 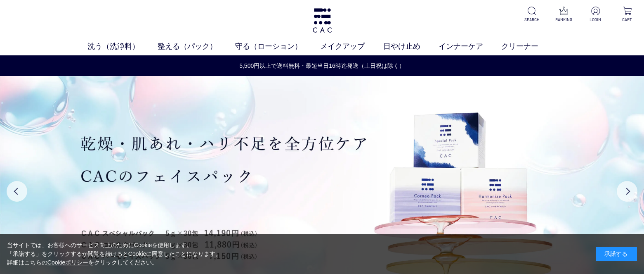 What do you see at coordinates (68, 262) in the screenshot?
I see `a: Cookieポリシー` at bounding box center [68, 262].